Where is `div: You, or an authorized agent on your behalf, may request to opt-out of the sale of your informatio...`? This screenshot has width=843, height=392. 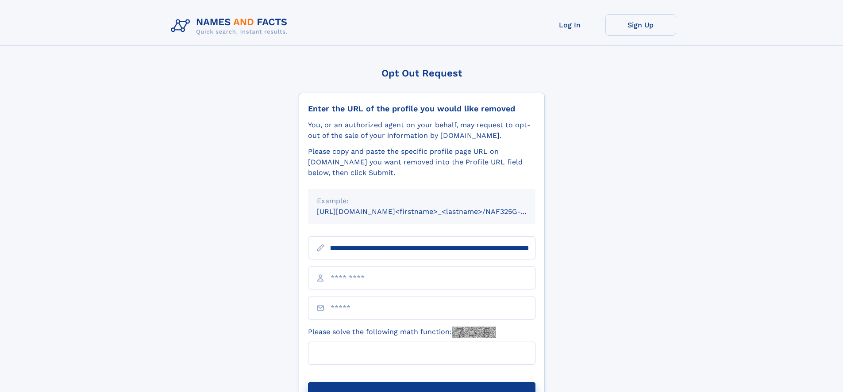 div: You, or an authorized agent on your behalf, may request to opt-out of the sale of your informatio... is located at coordinates (421, 130).